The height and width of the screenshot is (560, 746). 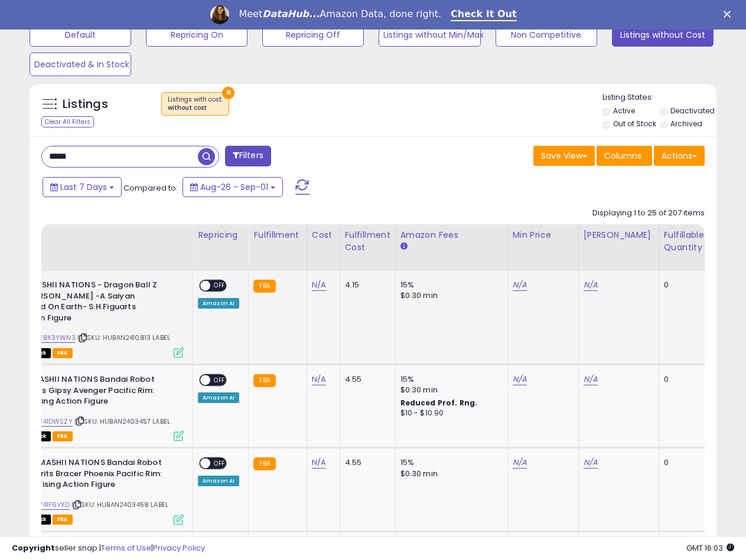 I want to click on small: Amazon Fees., so click(x=404, y=247).